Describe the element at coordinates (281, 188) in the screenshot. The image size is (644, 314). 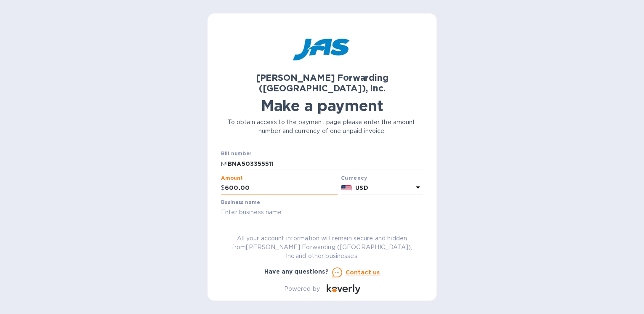
I see `input: 0.00` at that location.